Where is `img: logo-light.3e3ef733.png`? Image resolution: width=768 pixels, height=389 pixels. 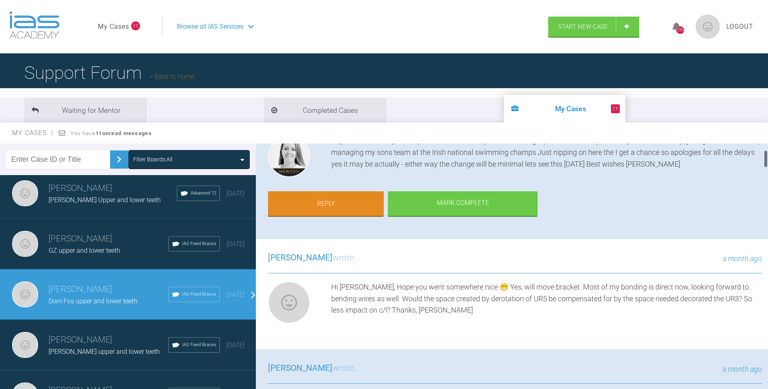 img: logo-light.3e3ef733.png is located at coordinates (34, 25).